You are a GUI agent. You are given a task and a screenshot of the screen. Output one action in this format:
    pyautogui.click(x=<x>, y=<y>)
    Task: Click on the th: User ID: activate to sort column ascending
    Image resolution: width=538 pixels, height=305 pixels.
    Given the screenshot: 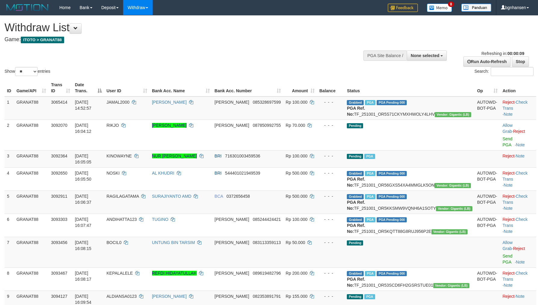 What is the action you would take?
    pyautogui.click(x=127, y=88)
    